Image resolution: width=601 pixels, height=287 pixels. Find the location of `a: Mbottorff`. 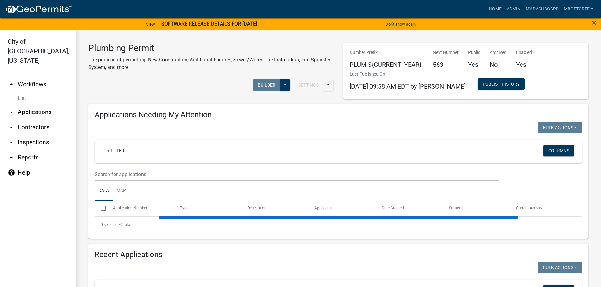

a: Mbottorff is located at coordinates (578, 9).